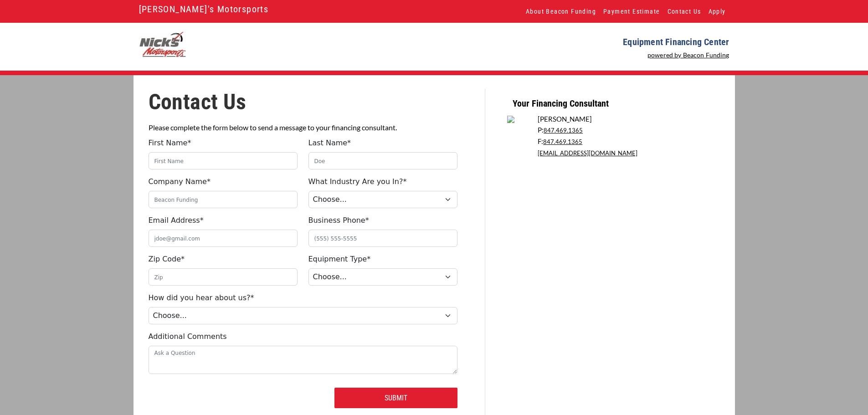 The image size is (868, 415). I want to click on a: powered by Beacon Funding, so click(688, 55).